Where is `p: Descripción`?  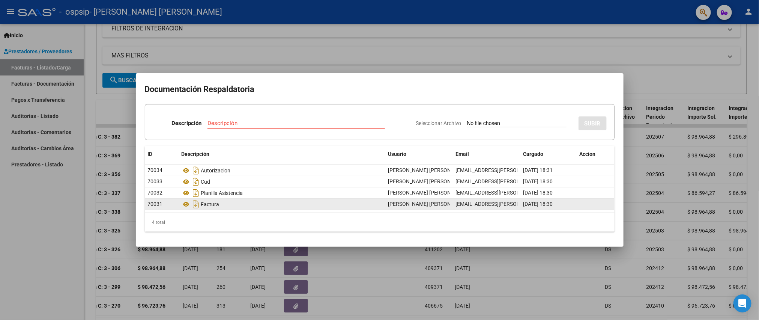
p: Descripción is located at coordinates (187, 123).